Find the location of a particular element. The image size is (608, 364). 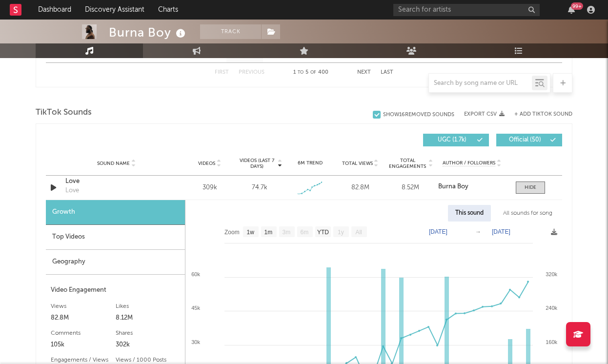

span: Sound Name is located at coordinates (113, 163).